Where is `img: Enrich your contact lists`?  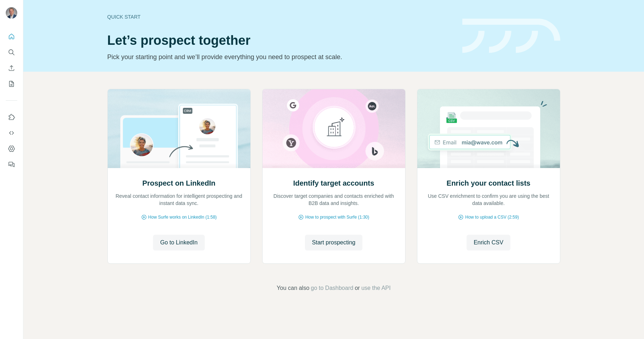 img: Enrich your contact lists is located at coordinates (489, 129).